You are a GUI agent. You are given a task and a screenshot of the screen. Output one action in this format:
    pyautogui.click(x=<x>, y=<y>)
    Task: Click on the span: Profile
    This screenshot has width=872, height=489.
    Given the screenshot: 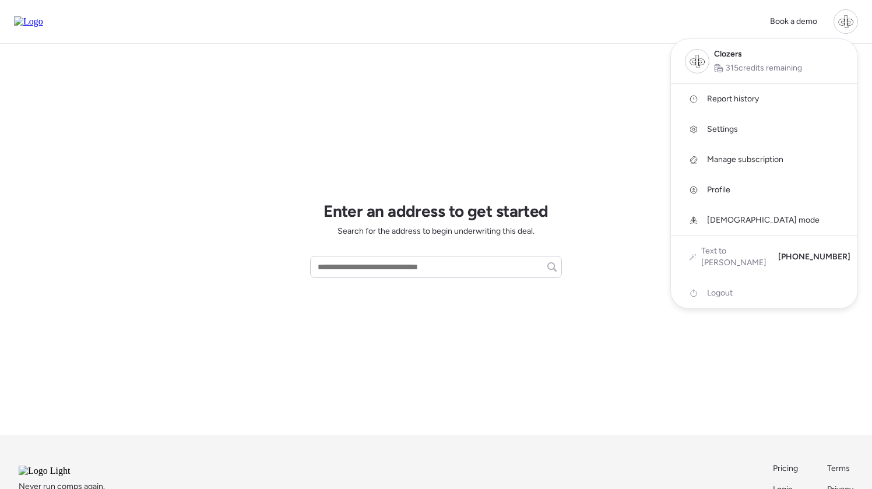 What is the action you would take?
    pyautogui.click(x=719, y=190)
    